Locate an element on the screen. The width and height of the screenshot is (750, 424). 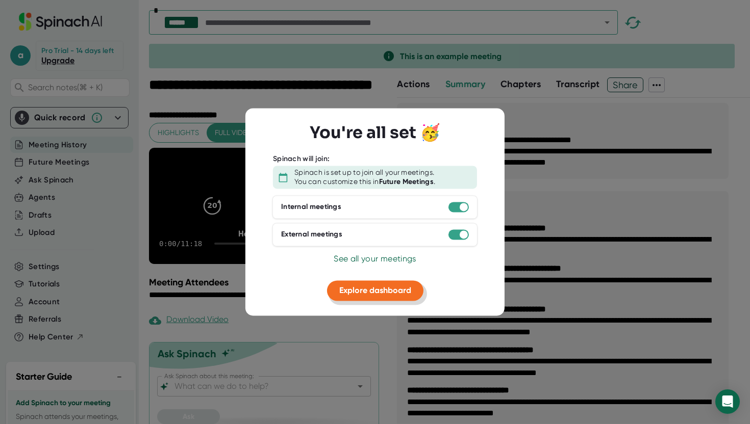
b: Future Meetings is located at coordinates (407, 182).